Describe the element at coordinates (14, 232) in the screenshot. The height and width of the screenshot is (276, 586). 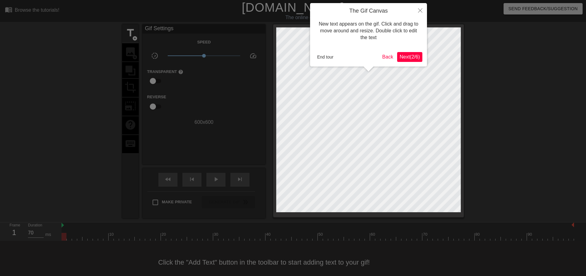
I see `div: 1` at that location.